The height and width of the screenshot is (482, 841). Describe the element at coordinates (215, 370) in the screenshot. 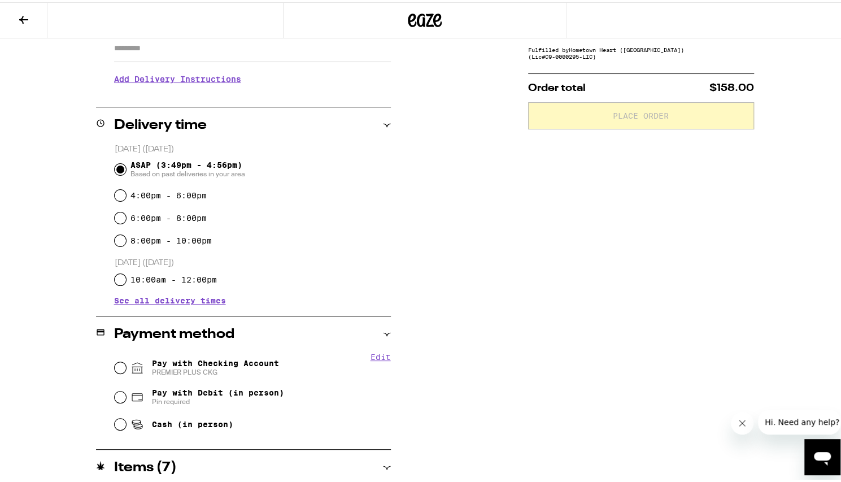

I see `span: PREMIER PLUS CKG` at that location.